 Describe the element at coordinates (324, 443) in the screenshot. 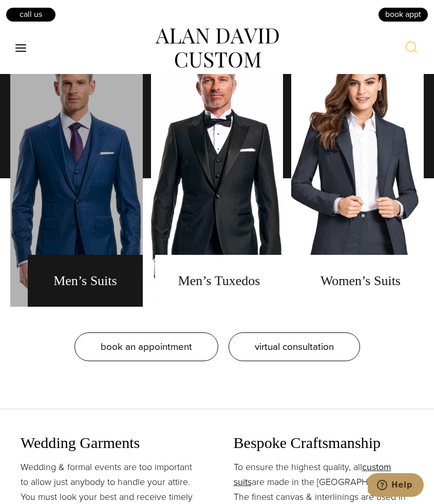

I see `h3: Bespoke Craftsmanship` at that location.